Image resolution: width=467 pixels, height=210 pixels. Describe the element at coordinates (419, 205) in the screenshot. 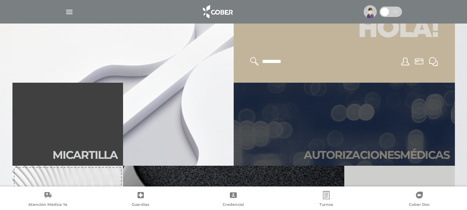

I see `span: Cober Doc` at that location.